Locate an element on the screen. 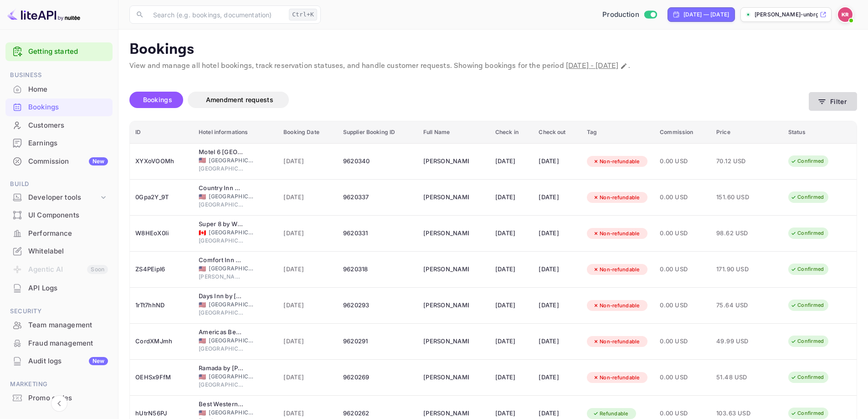  div: 9620337 is located at coordinates (378, 198).